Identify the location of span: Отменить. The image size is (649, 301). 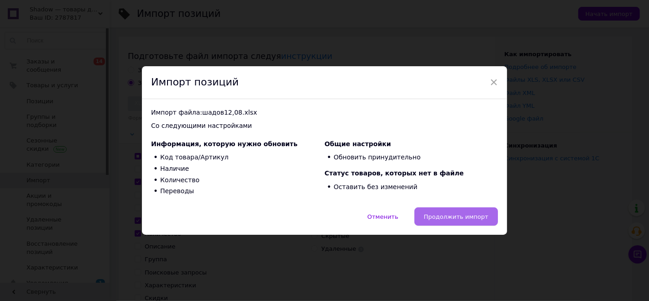
(383, 216).